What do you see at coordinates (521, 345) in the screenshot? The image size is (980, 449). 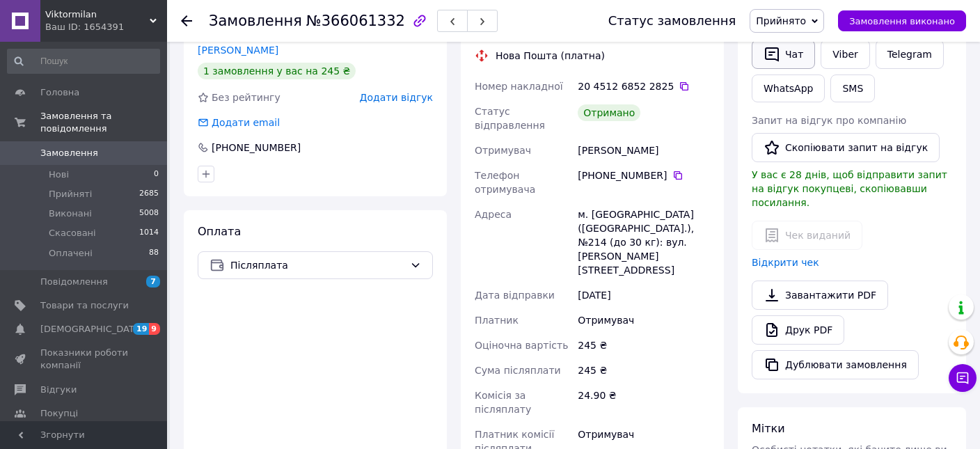 I see `span: Оціночна вартість` at bounding box center [521, 345].